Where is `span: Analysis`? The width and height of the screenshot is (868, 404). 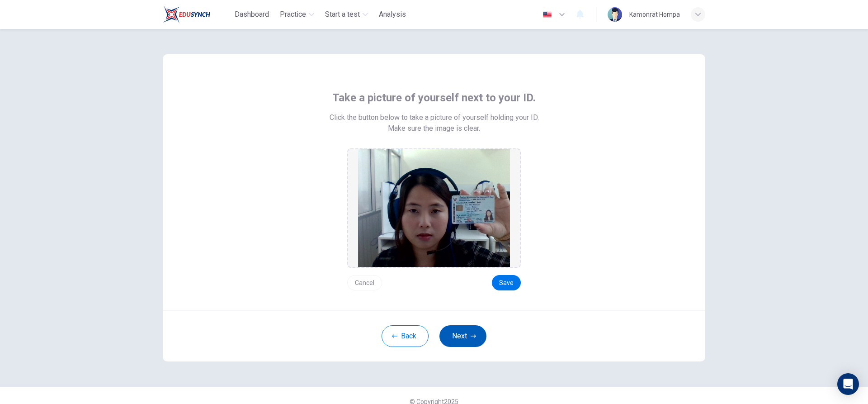 span: Analysis is located at coordinates (393, 14).